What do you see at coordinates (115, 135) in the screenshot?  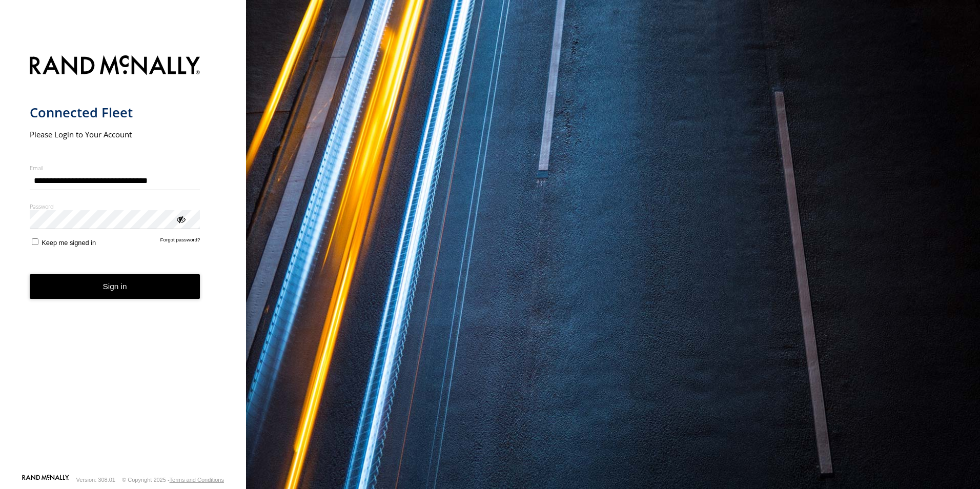 I see `h2: Please Login to Your Account` at bounding box center [115, 135].